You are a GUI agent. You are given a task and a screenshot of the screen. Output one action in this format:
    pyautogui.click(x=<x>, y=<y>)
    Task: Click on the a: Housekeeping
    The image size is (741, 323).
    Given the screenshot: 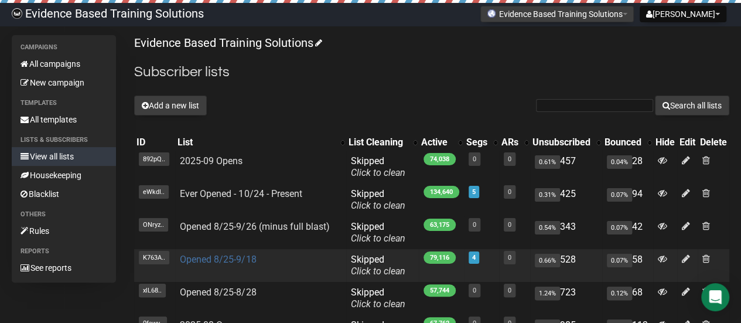 What is the action you would take?
    pyautogui.click(x=64, y=175)
    